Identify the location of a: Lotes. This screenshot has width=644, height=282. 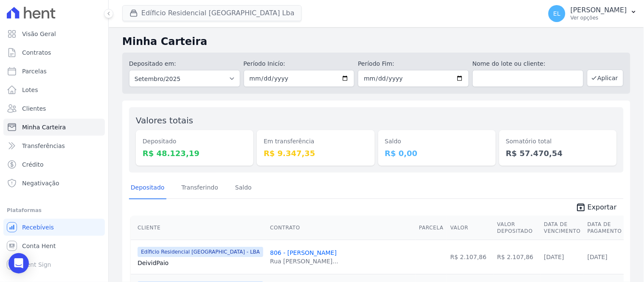
(54, 90).